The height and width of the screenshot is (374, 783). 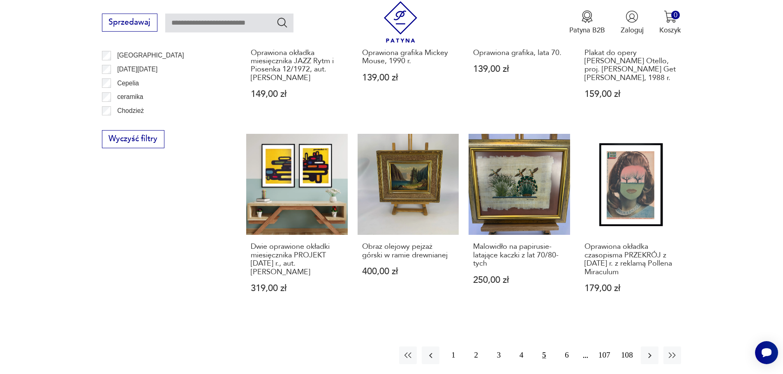 What do you see at coordinates (587, 16) in the screenshot?
I see `img: Ikona medalu` at bounding box center [587, 16].